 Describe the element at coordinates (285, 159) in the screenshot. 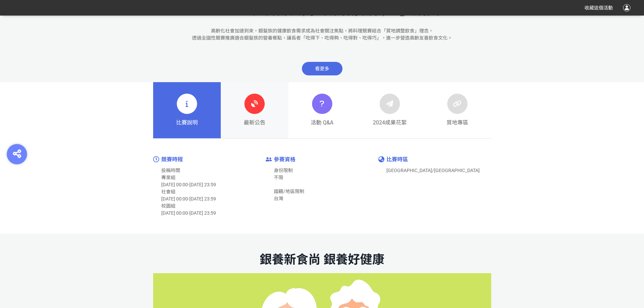

I see `span: 參賽資格` at that location.